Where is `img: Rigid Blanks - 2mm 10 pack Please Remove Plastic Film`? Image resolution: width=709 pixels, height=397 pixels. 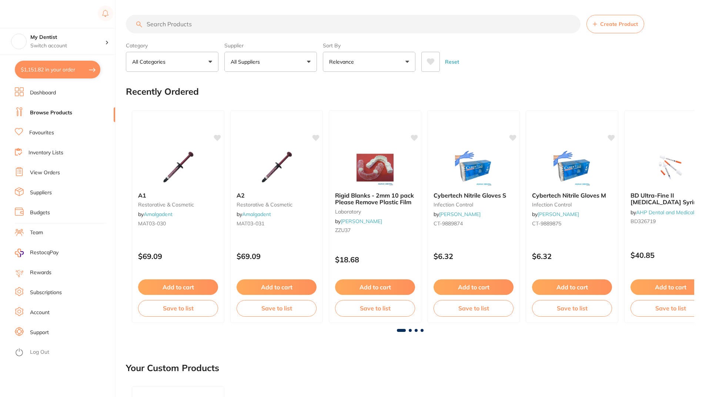 img: Rigid Blanks - 2mm 10 pack Please Remove Plastic Film is located at coordinates (375, 168).